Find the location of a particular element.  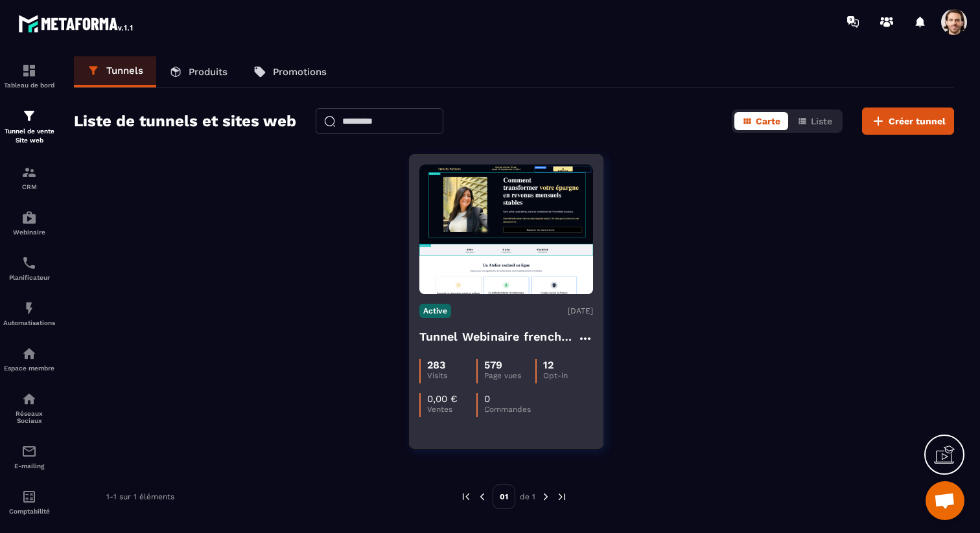

img: scheduler is located at coordinates (29, 263).